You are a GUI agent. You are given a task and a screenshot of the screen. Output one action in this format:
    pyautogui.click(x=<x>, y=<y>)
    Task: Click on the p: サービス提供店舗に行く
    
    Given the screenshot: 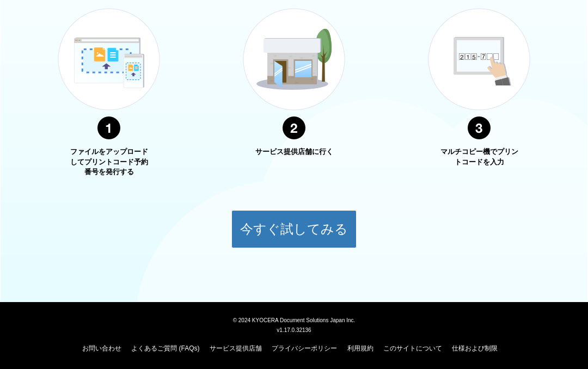 What is the action you would take?
    pyautogui.click(x=294, y=152)
    